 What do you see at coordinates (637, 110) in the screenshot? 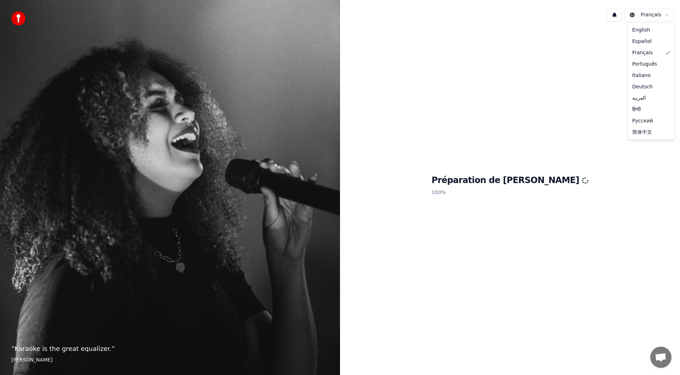
I see `span: हिन्दी` at bounding box center [637, 110].